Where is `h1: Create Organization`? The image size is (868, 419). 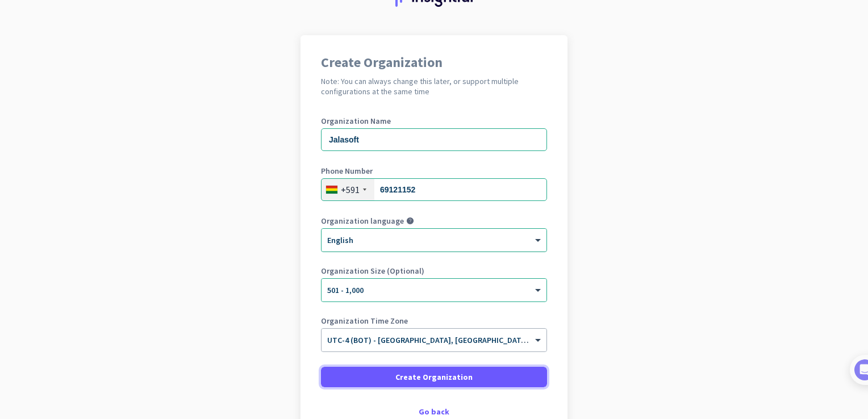 h1: Create Organization is located at coordinates (434, 62).